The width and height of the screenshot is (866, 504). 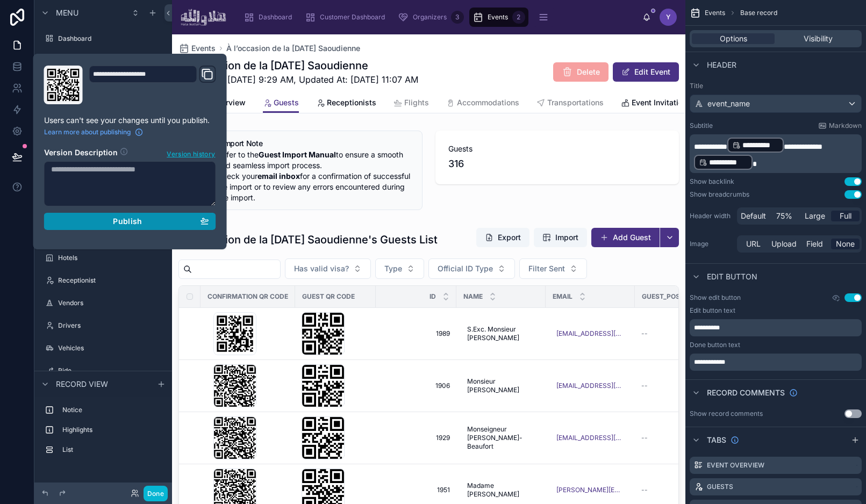 What do you see at coordinates (656, 104) in the screenshot?
I see `a: Event Invitations` at bounding box center [656, 104].